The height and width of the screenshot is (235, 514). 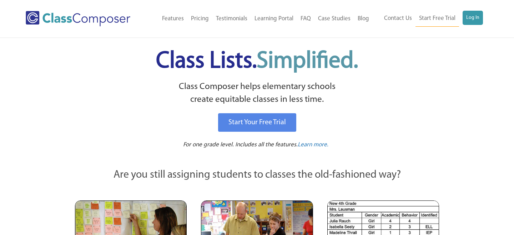 I want to click on a: FAQ, so click(x=305, y=19).